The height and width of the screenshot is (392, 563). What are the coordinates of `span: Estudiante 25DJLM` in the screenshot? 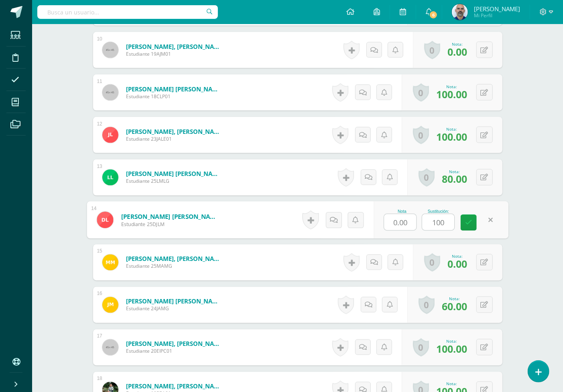 It's located at (170, 225).